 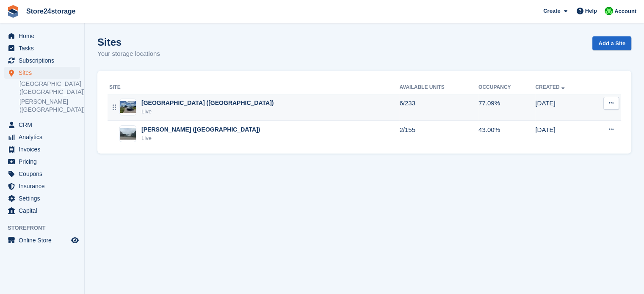 What do you see at coordinates (44, 211) in the screenshot?
I see `span: Capital` at bounding box center [44, 211].